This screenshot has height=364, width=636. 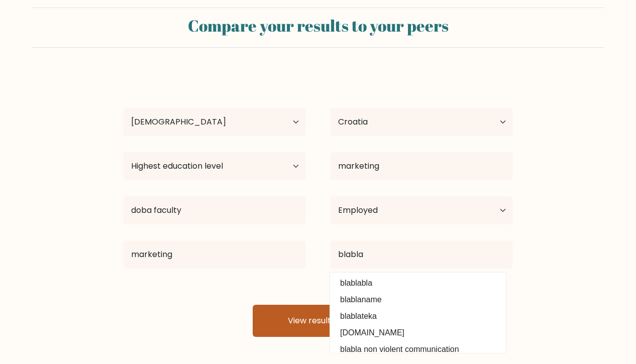 I want to click on h2: Compare your results to your peers, so click(x=318, y=26).